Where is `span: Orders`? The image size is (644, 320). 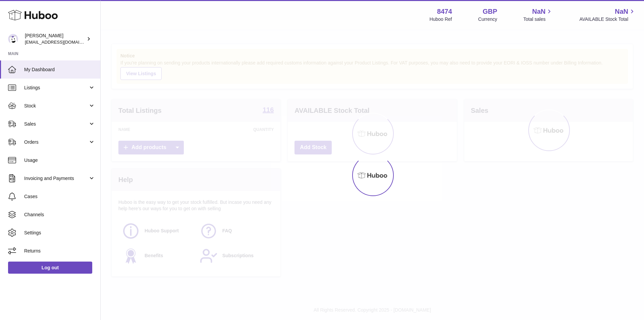 span: Orders is located at coordinates (56, 142).